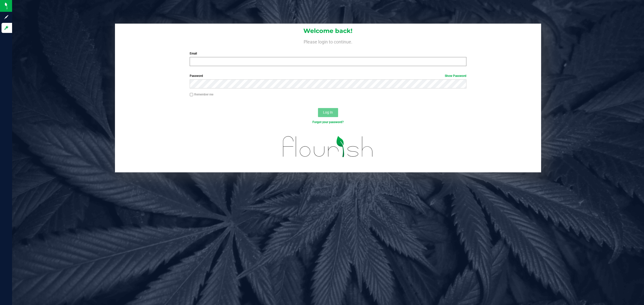  I want to click on span: Log In, so click(328, 112).